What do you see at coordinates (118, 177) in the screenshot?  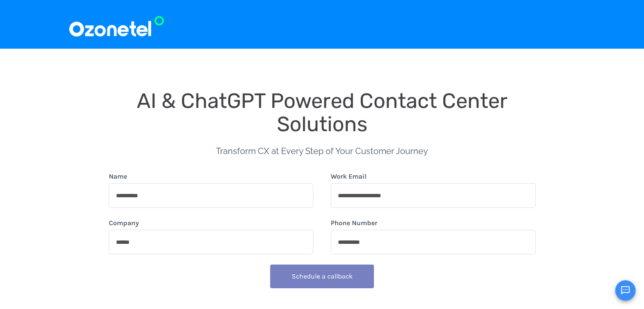 I see `label: Name` at bounding box center [118, 177].